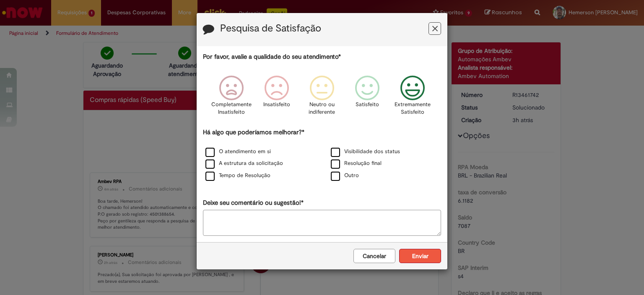 This screenshot has height=295, width=644. I want to click on button: Enviar, so click(420, 256).